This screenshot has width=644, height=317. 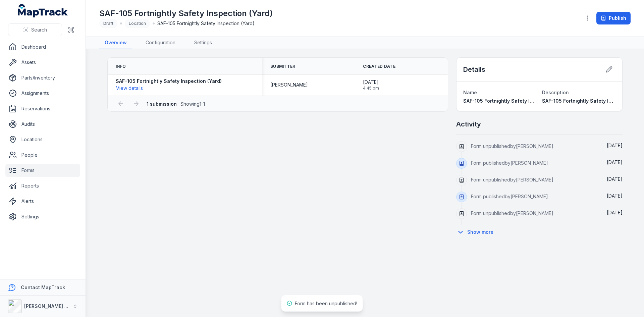 I want to click on time: 9/17/2025, 11:14:37 AM, so click(x=615, y=145).